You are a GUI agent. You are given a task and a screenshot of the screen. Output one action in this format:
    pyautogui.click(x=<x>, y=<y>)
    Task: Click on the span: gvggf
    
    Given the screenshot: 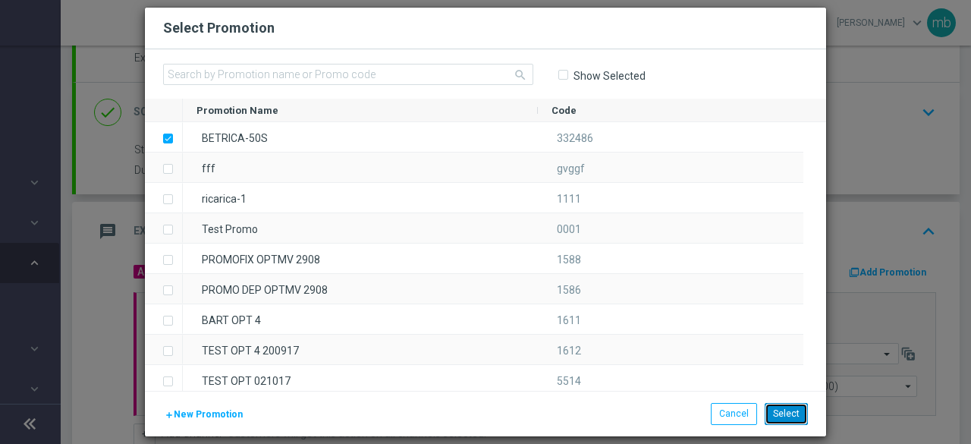 What is the action you would take?
    pyautogui.click(x=571, y=168)
    